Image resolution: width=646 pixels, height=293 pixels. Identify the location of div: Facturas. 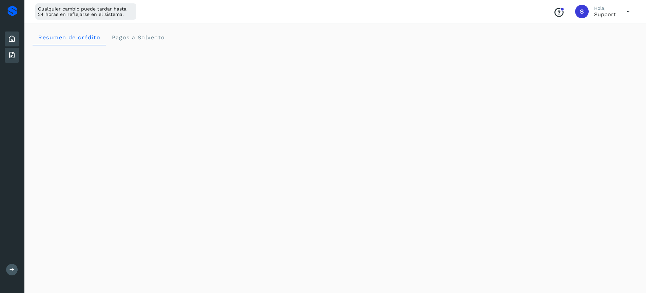
(12, 55).